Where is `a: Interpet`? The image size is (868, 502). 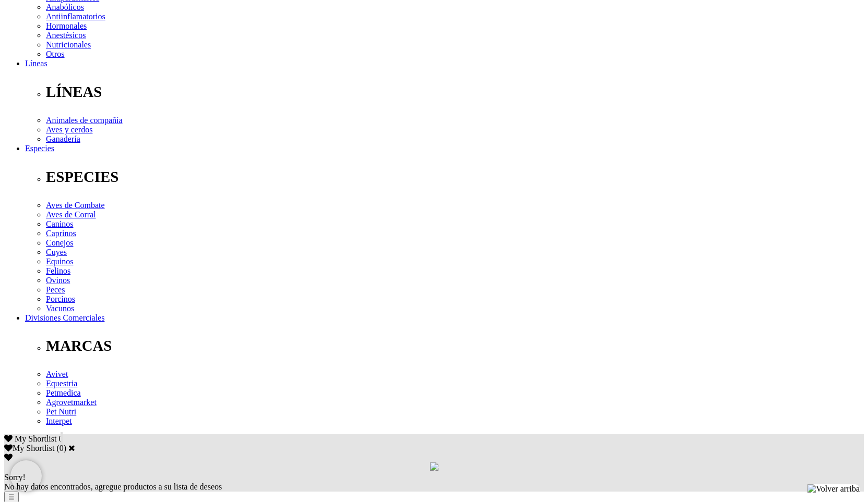
a: Interpet is located at coordinates (59, 421).